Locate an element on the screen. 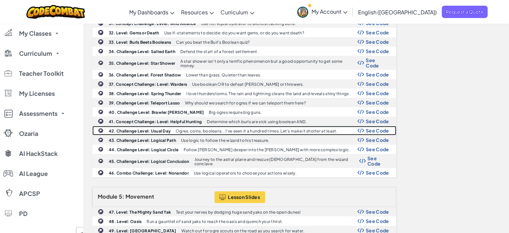 The width and height of the screenshot is (509, 233). a: Curriculum is located at coordinates (237, 12).